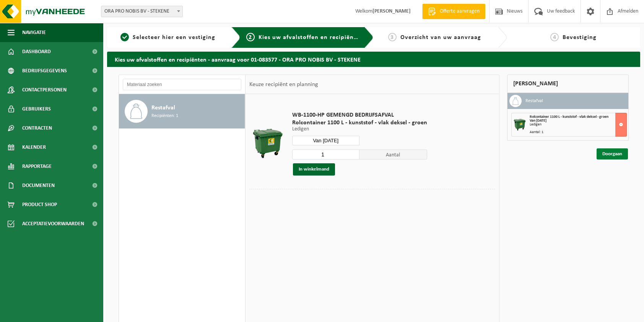 The image size is (644, 322). I want to click on a: Doorgaan, so click(612, 154).